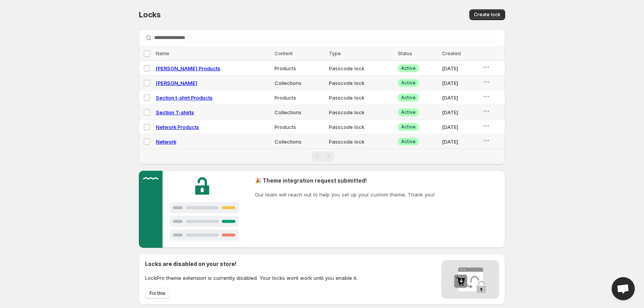  I want to click on span: Locks, so click(150, 15).